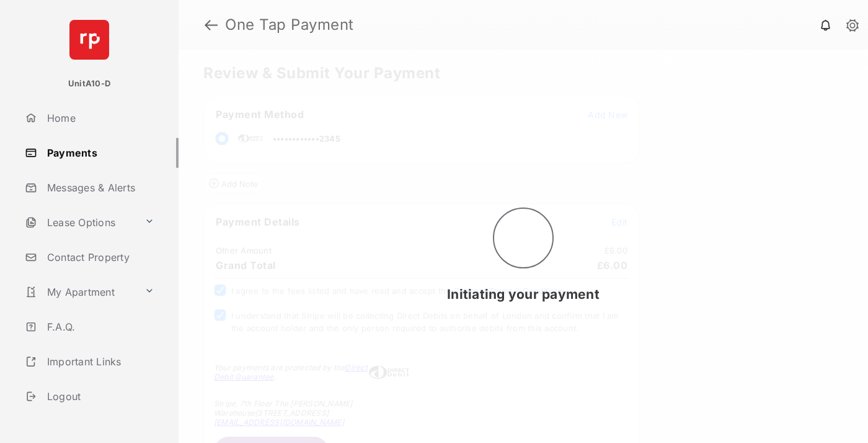  Describe the element at coordinates (290, 25) in the screenshot. I see `strong: One Tap Payment` at that location.